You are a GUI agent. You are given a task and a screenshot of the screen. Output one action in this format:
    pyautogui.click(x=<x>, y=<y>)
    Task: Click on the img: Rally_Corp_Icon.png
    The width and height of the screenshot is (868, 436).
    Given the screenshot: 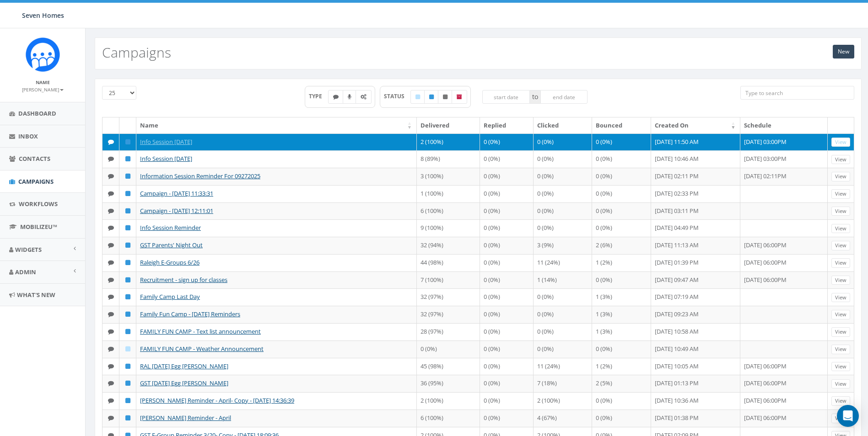 What is the action you would take?
    pyautogui.click(x=43, y=54)
    